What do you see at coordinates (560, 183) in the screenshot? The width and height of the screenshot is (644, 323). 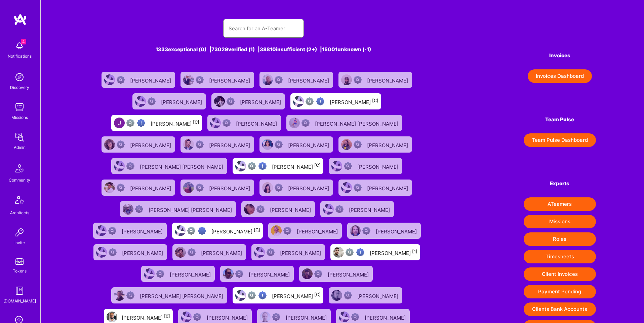 I see `h4: Exports` at bounding box center [560, 183].